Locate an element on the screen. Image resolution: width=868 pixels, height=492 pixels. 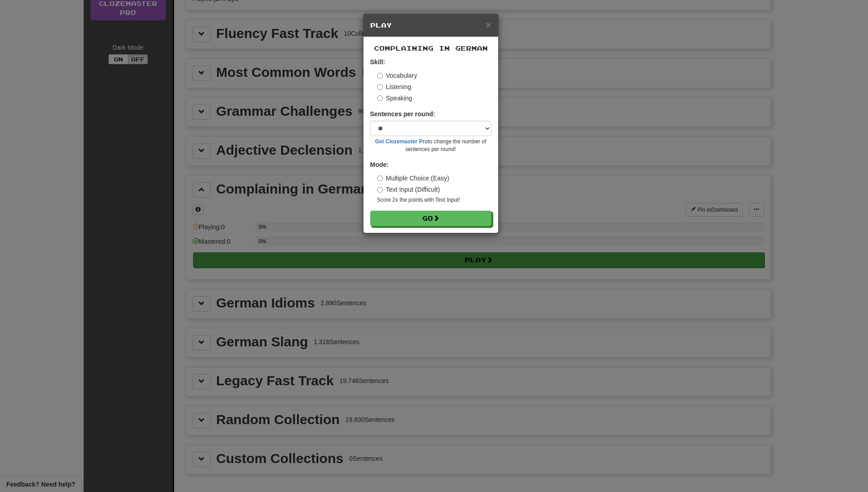
strong: Skill: is located at coordinates (378, 62).